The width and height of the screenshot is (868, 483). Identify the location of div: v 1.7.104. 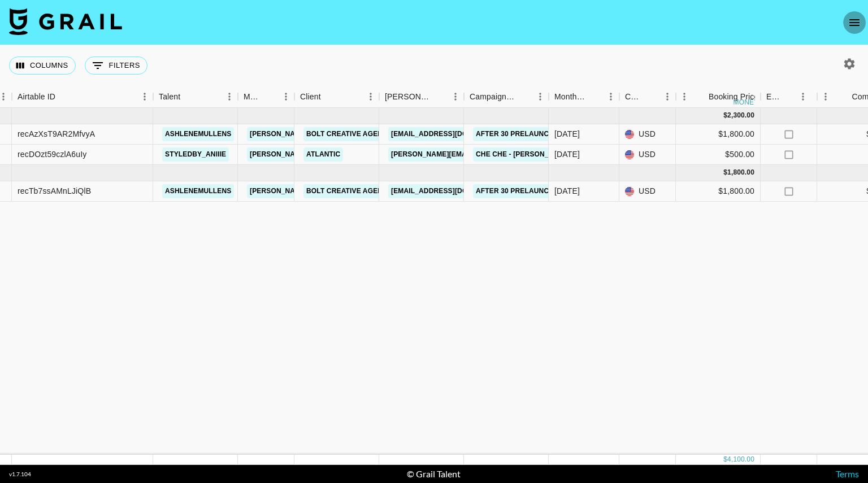
(20, 474).